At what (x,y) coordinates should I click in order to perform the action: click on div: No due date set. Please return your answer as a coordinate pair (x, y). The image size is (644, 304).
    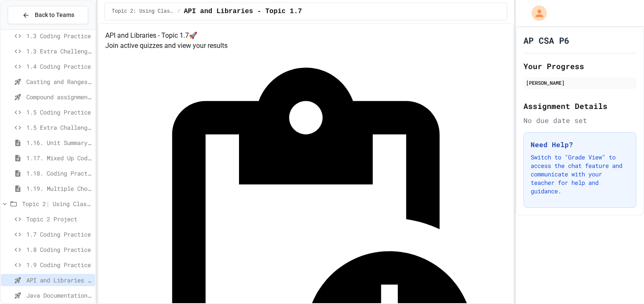
    Looking at the image, I should click on (580, 120).